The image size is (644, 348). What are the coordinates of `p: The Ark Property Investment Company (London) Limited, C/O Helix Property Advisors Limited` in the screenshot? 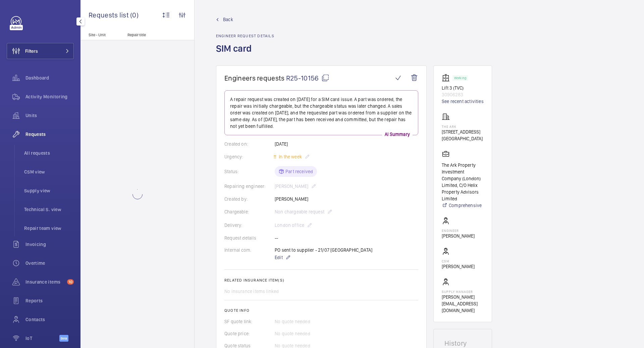 It's located at (462, 182).